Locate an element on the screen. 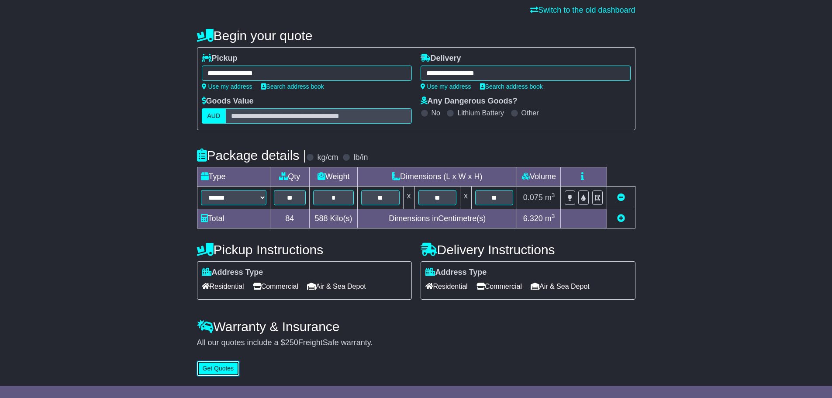  label: Lithium Battery is located at coordinates (481, 113).